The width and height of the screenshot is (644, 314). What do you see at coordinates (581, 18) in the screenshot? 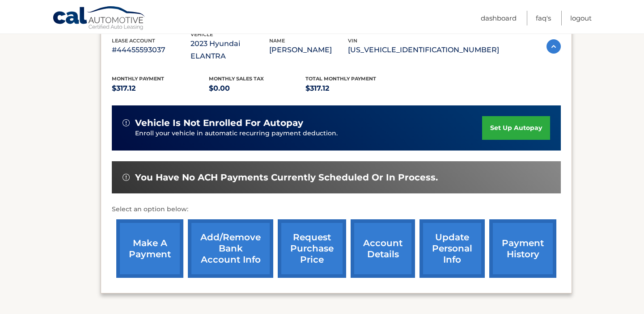
I see `a: Logout` at bounding box center [581, 18].